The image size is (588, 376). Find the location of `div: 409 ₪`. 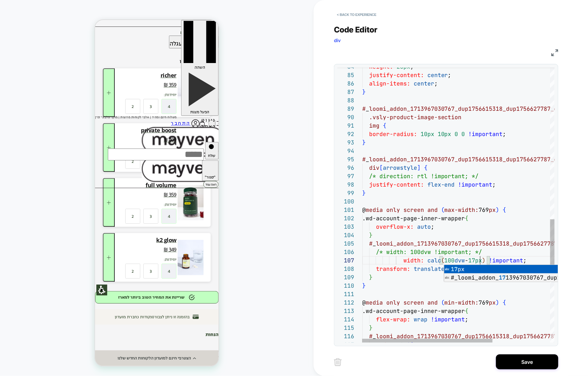

div: 409 ₪ is located at coordinates (52, 120).